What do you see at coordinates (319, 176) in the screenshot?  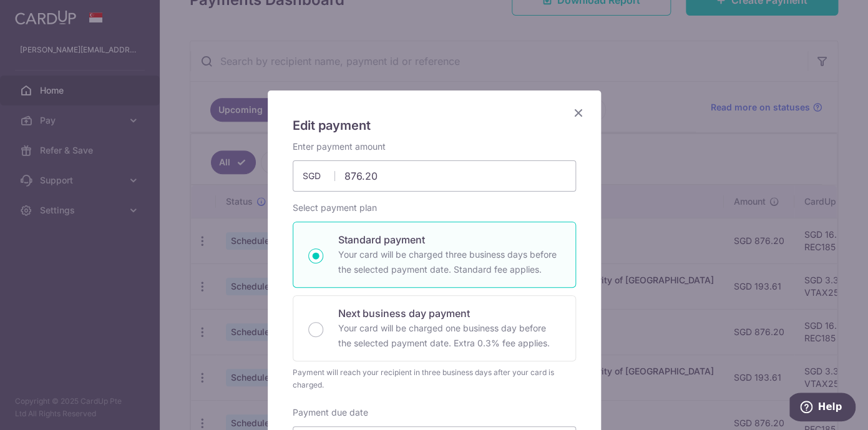 I see `span: SGD` at bounding box center [319, 176].